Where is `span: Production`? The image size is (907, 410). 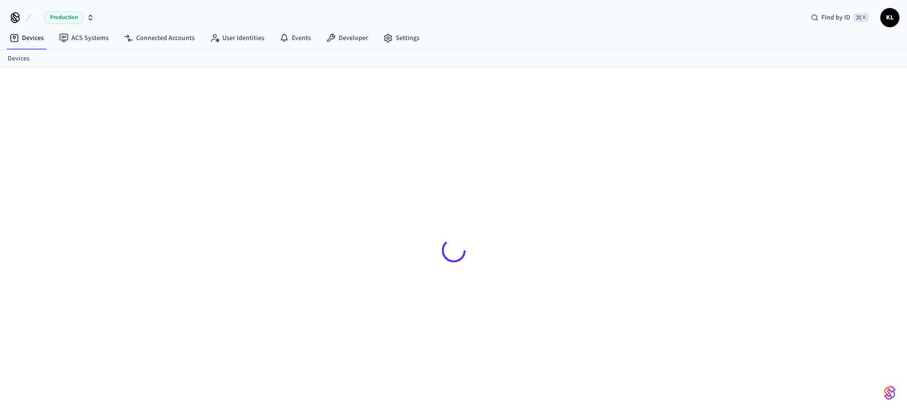
span: Production is located at coordinates (64, 18).